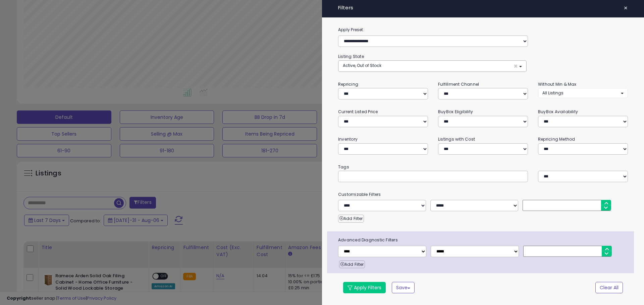 The width and height of the screenshot is (644, 305). I want to click on small: Current Listed Price, so click(357, 112).